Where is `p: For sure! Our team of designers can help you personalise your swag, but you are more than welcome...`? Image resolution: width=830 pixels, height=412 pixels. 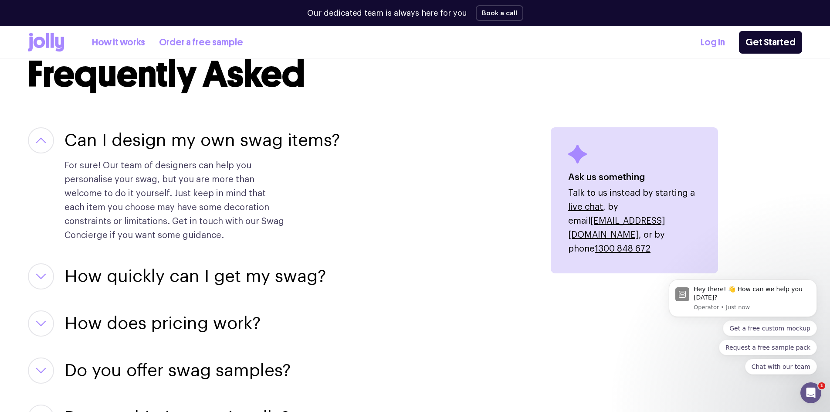 p: For sure! Our team of designers can help you personalise your swag, but you are more than welcome... is located at coordinates (176, 200).